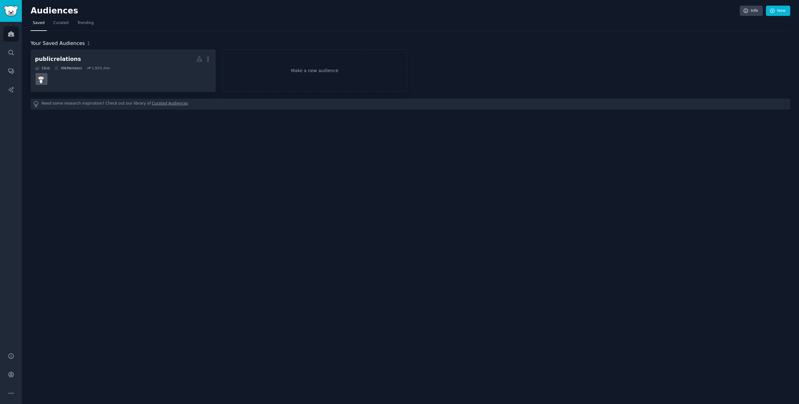 The image size is (799, 404). What do you see at coordinates (170, 104) in the screenshot?
I see `a: Curated Audiences` at bounding box center [170, 104].